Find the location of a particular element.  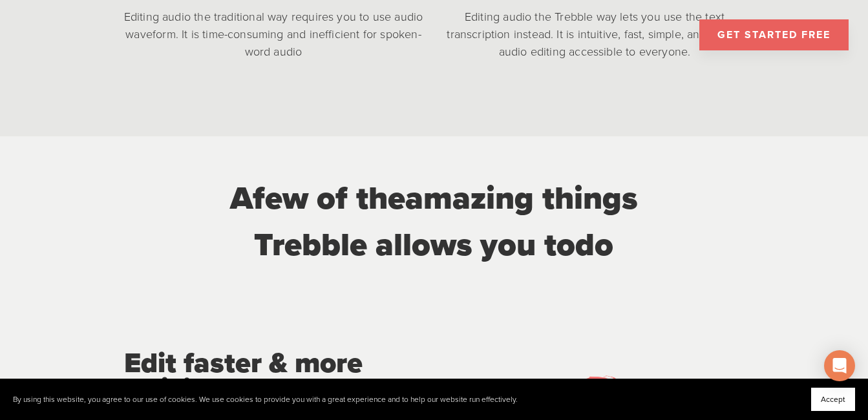

div: Open Intercom Messenger is located at coordinates (839, 366).